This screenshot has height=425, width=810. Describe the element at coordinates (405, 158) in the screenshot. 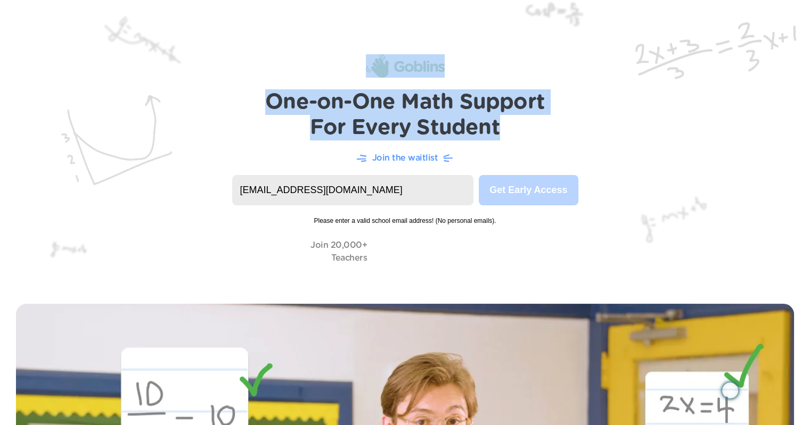

I see `p: Join the waitlist` at that location.